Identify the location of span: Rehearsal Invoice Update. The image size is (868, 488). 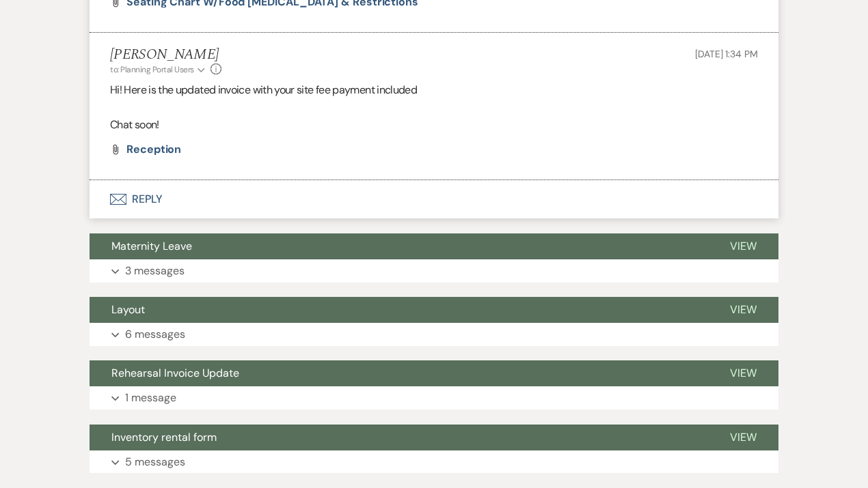
(175, 373).